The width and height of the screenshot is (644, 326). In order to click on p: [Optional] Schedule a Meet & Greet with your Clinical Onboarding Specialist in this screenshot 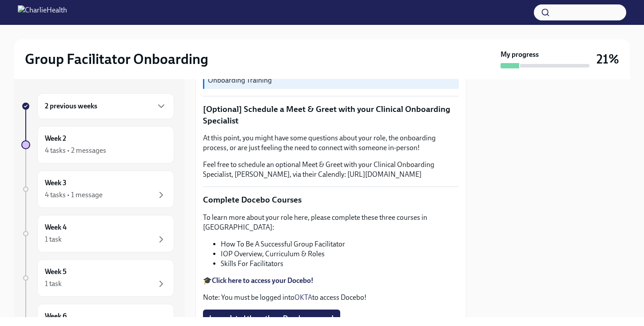, I will do `click(331, 115)`.